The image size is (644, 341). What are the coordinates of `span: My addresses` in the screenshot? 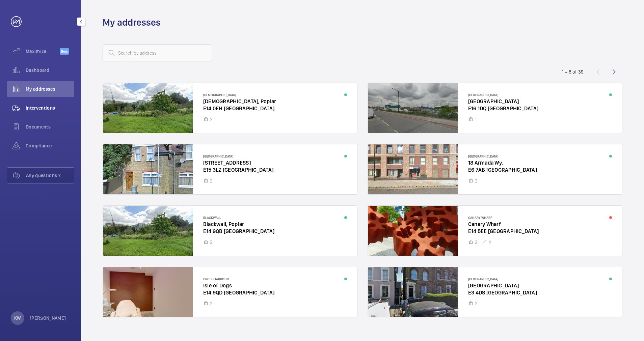 It's located at (50, 89).